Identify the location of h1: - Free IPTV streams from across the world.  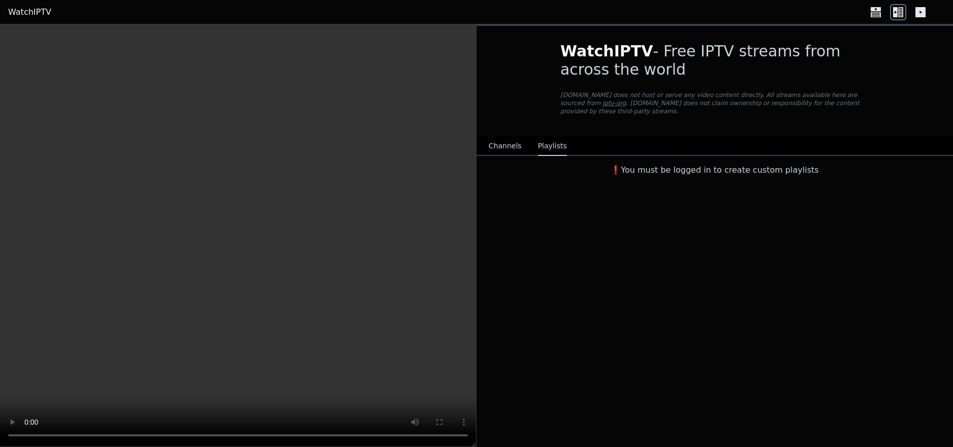
(715, 60).